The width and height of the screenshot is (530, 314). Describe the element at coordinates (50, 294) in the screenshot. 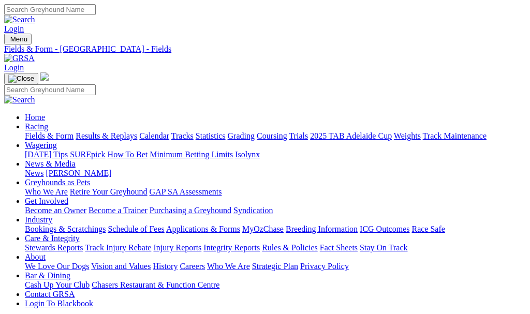

I see `a: Contact GRSA` at that location.